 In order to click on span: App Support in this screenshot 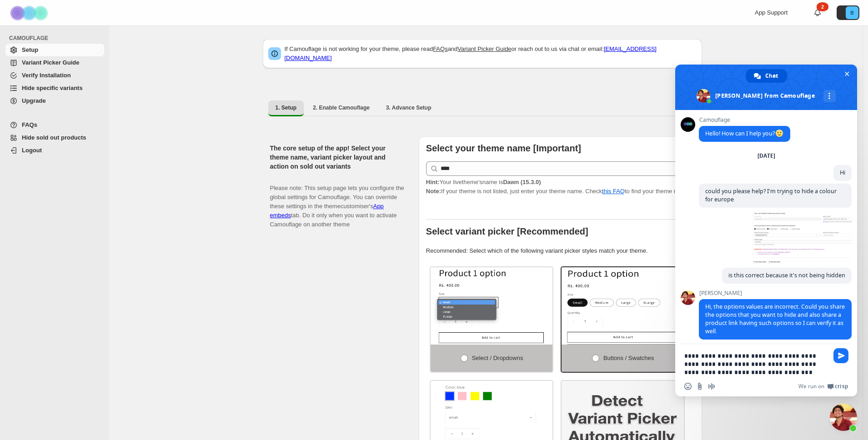, I will do `click(771, 12)`.